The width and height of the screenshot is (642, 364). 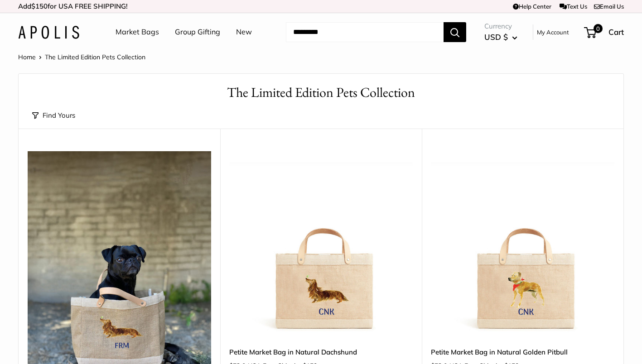 What do you see at coordinates (501, 37) in the screenshot?
I see `button: USD $` at bounding box center [501, 37].